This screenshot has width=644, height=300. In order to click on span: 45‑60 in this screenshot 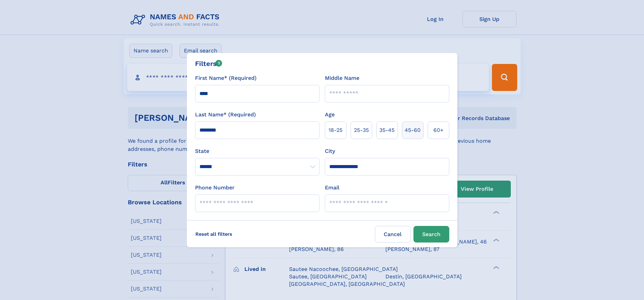, I will do `click(412, 130)`.